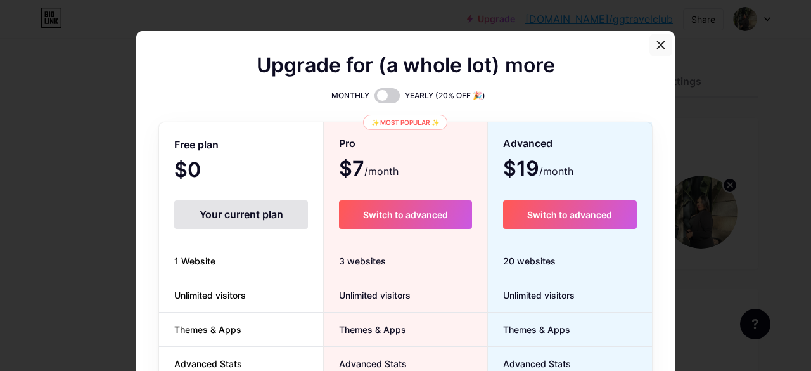 The height and width of the screenshot is (371, 811). Describe the element at coordinates (369, 170) in the screenshot. I see `span: $7` at that location.